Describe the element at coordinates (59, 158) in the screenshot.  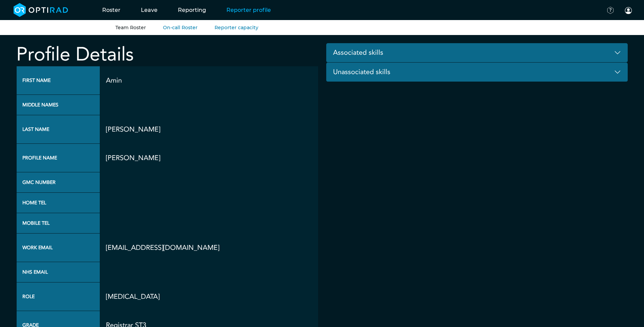
I see `th: Profile name` at that location.